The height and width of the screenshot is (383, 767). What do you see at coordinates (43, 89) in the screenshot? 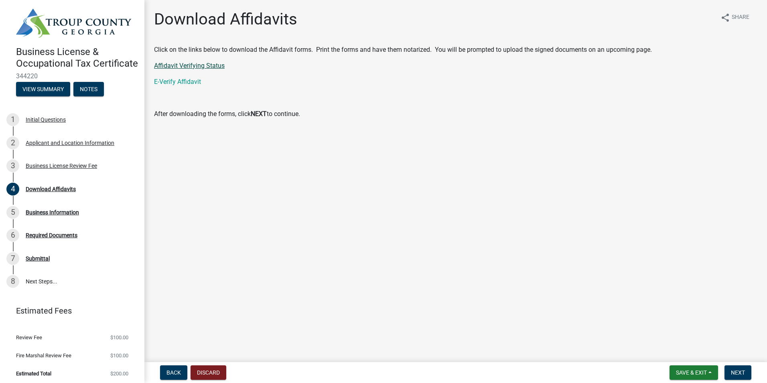
I see `button: View Summary` at bounding box center [43, 89].